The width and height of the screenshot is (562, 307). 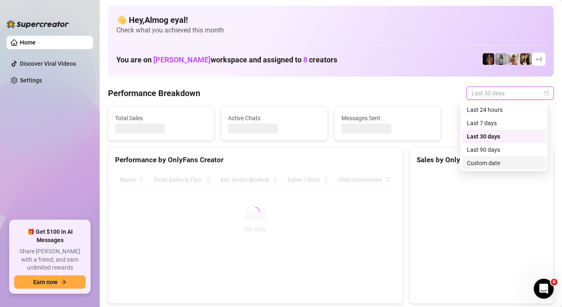 What do you see at coordinates (526, 59) in the screenshot?
I see `img: AD` at bounding box center [526, 59].